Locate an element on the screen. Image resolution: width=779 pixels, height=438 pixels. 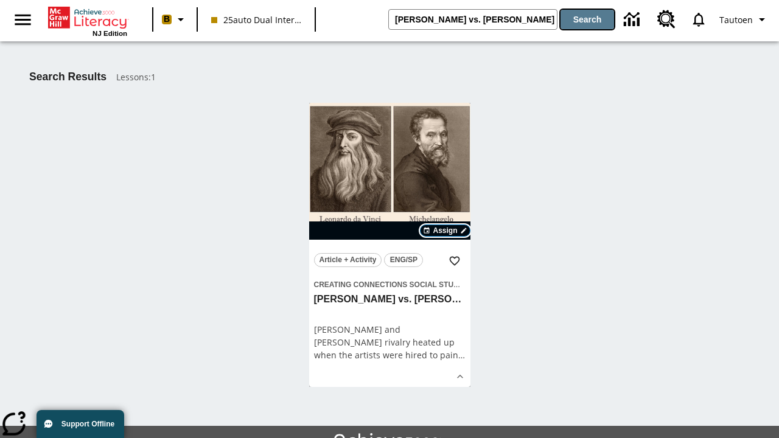
input: search field is located at coordinates (473, 19).